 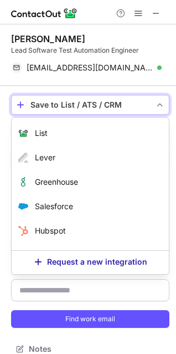 What do you see at coordinates (90, 105) in the screenshot?
I see `button: save-profile-one-click` at bounding box center [90, 105].